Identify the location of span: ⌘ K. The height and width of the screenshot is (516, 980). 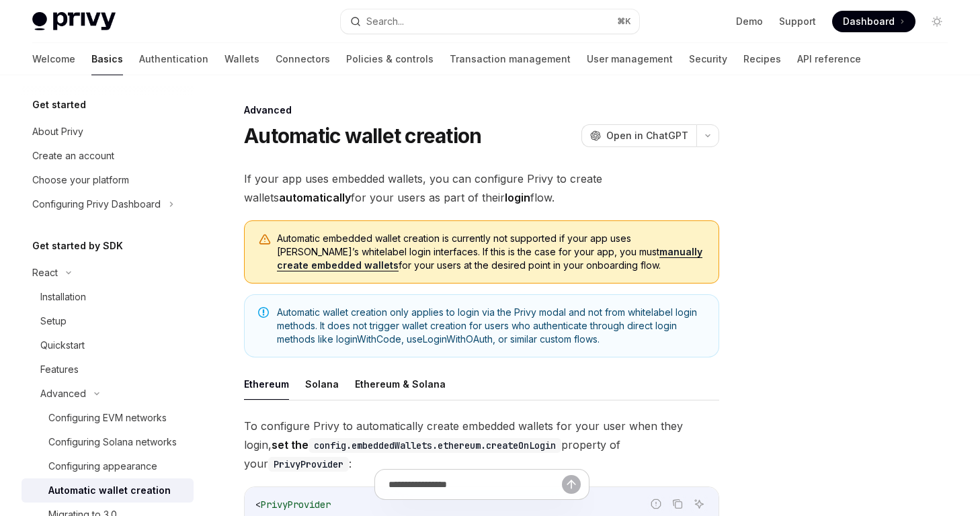
(624, 22).